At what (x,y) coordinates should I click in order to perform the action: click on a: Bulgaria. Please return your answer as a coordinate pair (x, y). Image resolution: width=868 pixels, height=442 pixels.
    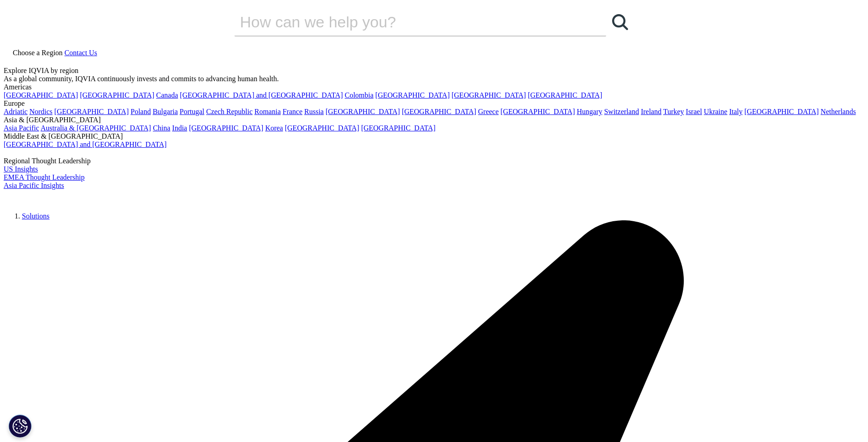
    Looking at the image, I should click on (165, 111).